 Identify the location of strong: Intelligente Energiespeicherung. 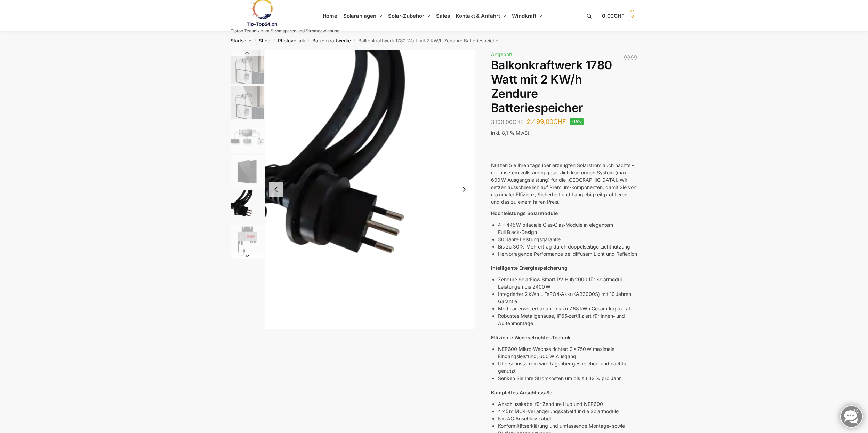
(529, 268).